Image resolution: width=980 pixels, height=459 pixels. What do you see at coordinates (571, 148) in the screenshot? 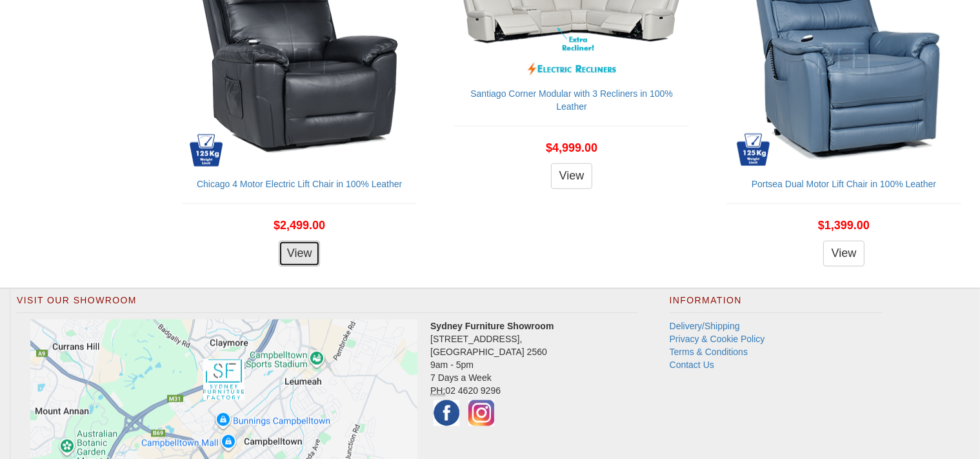
I see `span: $4,999.00` at bounding box center [571, 148].